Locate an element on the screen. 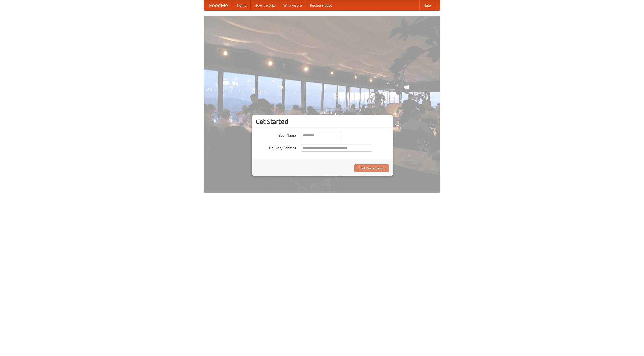  a: Who we are is located at coordinates (292, 5).